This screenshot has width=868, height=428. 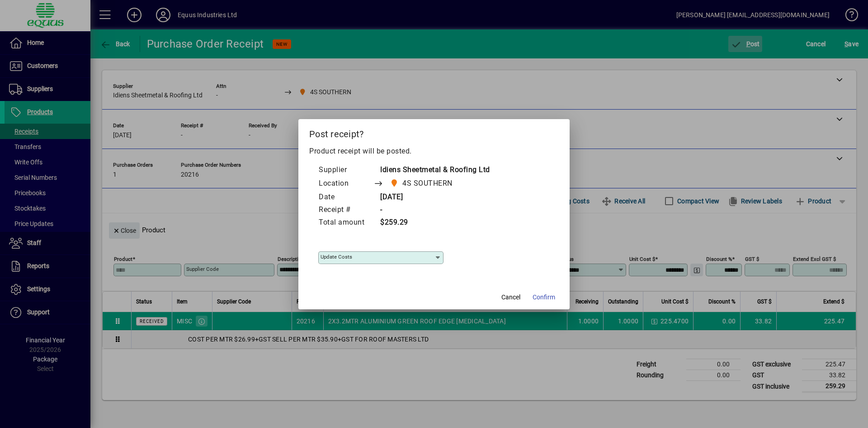 I want to click on h2: Post receipt?, so click(x=434, y=132).